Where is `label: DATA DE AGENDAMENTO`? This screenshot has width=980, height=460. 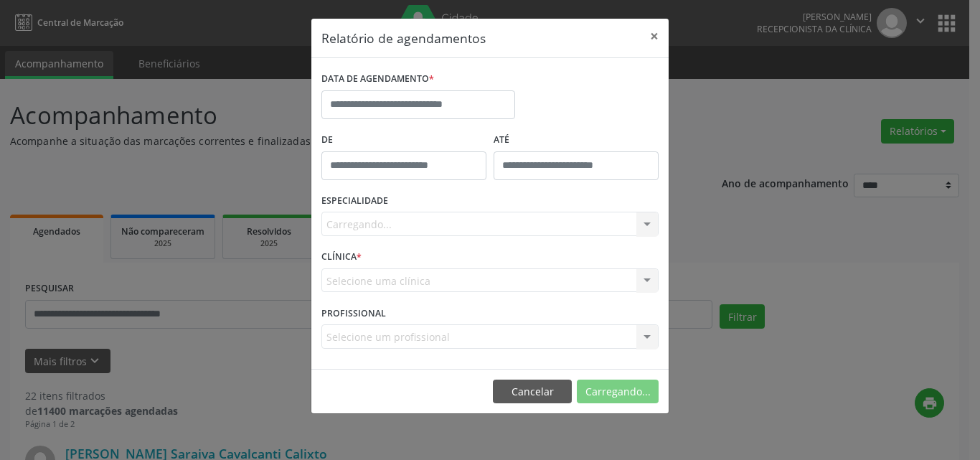
label: DATA DE AGENDAMENTO is located at coordinates (377, 79).